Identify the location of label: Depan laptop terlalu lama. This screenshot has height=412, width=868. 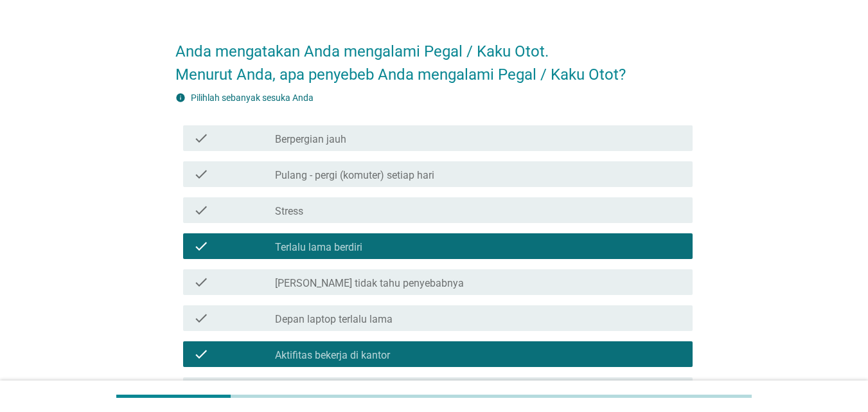
(334, 319).